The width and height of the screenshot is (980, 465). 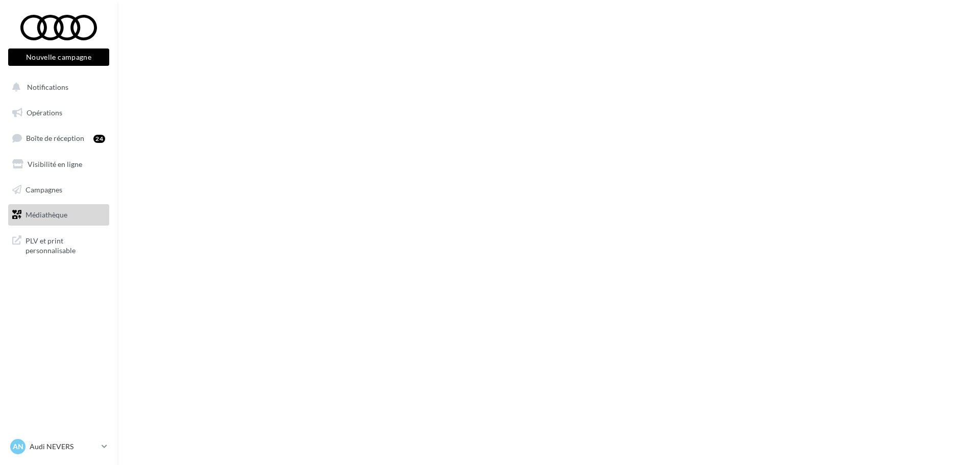 What do you see at coordinates (55, 164) in the screenshot?
I see `span: Visibilité en ligne` at bounding box center [55, 164].